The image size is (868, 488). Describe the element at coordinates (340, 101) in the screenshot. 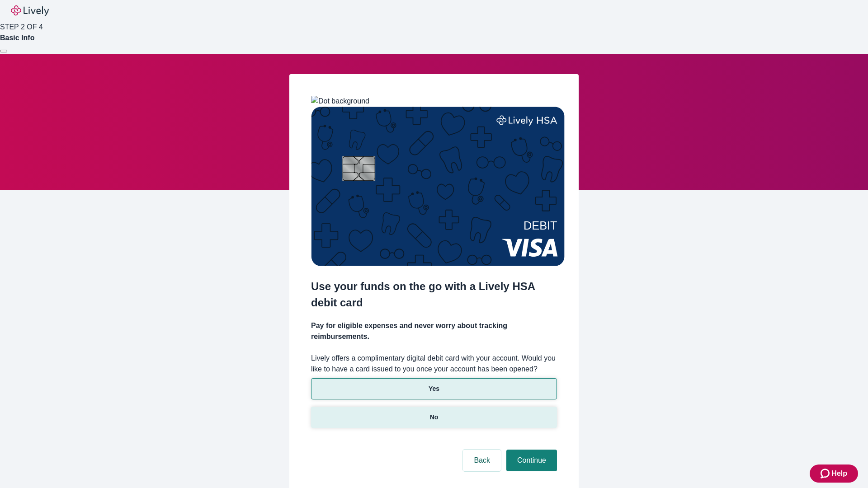

I see `img: Dot background` at that location.